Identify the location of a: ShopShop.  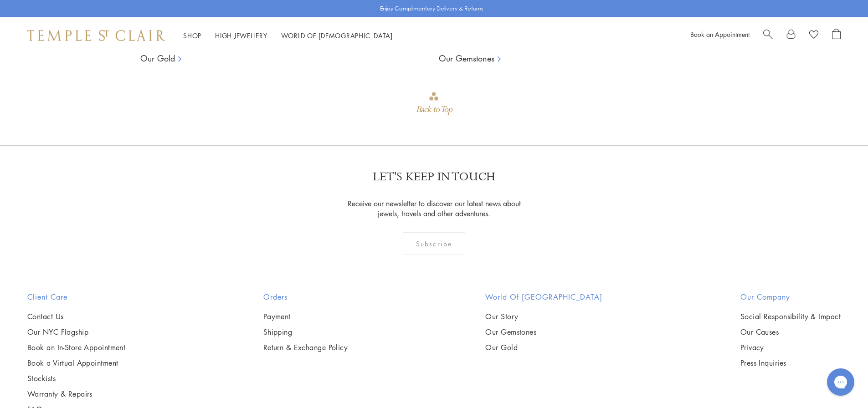
(192, 35).